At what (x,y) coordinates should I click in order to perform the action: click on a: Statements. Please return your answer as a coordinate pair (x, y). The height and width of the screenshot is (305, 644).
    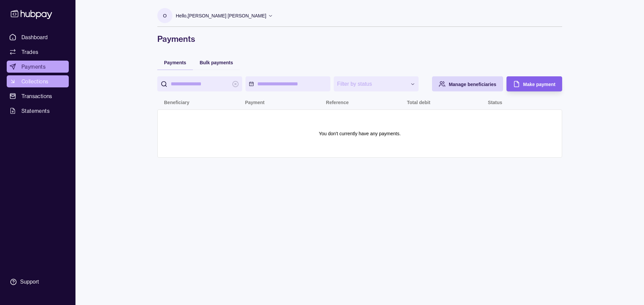
    Looking at the image, I should click on (38, 111).